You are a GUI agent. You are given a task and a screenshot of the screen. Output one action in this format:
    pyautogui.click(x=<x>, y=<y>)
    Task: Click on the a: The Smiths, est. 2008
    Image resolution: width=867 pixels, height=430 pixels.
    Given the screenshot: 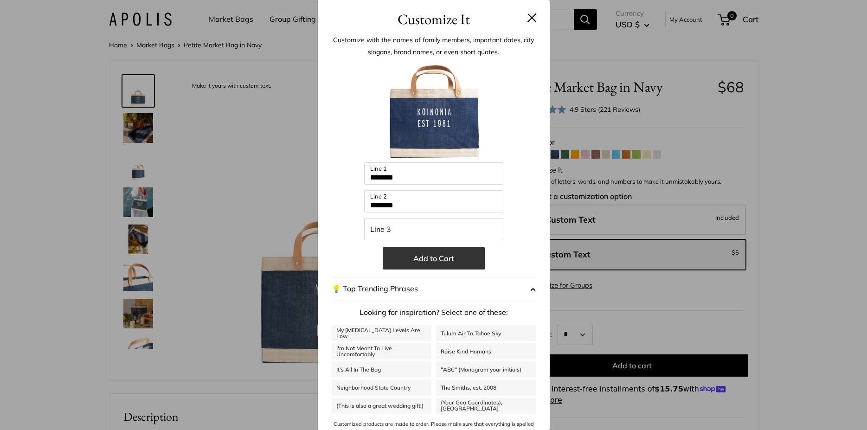 What is the action you would take?
    pyautogui.click(x=486, y=388)
    